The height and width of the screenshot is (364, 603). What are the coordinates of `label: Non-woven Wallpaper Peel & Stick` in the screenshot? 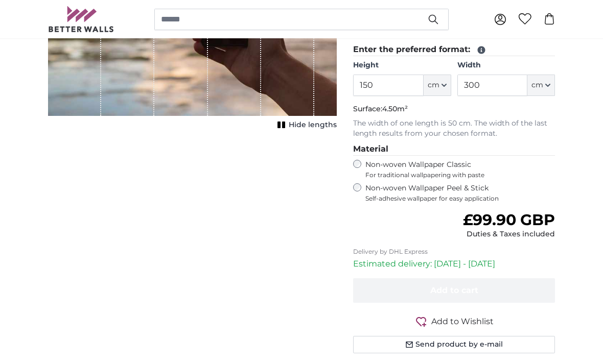 It's located at (460, 193).